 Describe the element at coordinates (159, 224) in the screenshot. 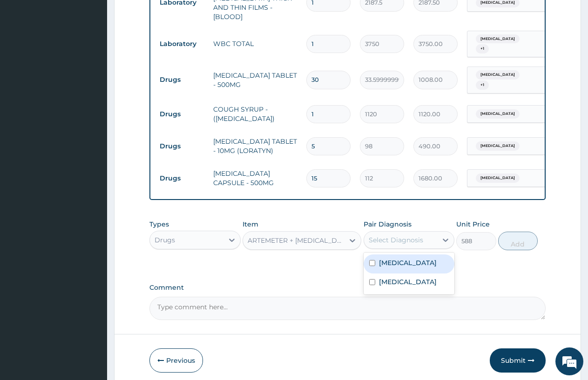

I see `label: Types` at that location.